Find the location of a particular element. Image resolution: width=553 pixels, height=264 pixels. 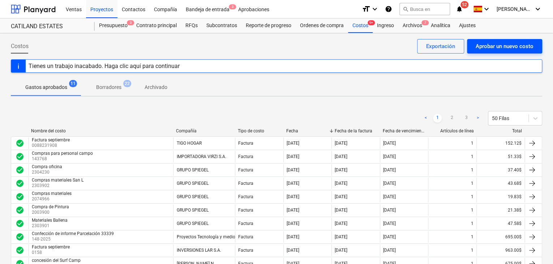

a: Ingreso is located at coordinates (385, 26).